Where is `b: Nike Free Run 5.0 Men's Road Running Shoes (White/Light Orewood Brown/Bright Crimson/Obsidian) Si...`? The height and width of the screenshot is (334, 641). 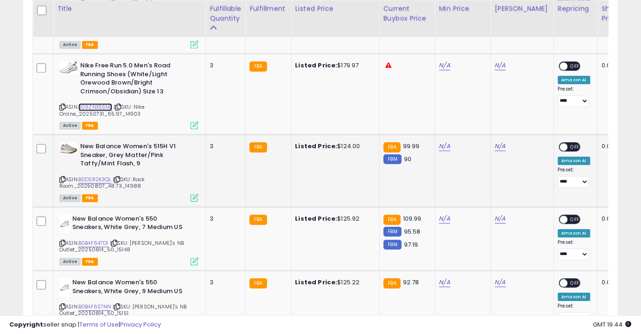 b: Nike Free Run 5.0 Men's Road Running Shoes (White/Light Orewood Brown/Bright Crimson/Obsidian) Si... is located at coordinates (136, 79).